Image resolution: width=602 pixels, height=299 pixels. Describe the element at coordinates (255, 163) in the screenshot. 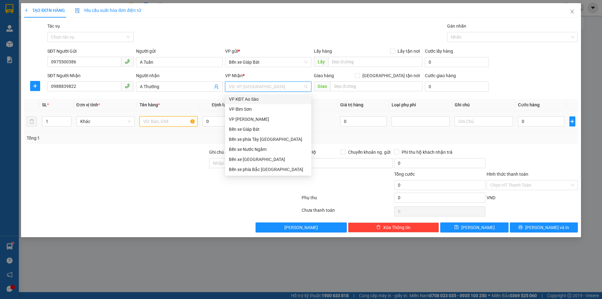

I see `input: Ghi chú đơn hàng` at that location.